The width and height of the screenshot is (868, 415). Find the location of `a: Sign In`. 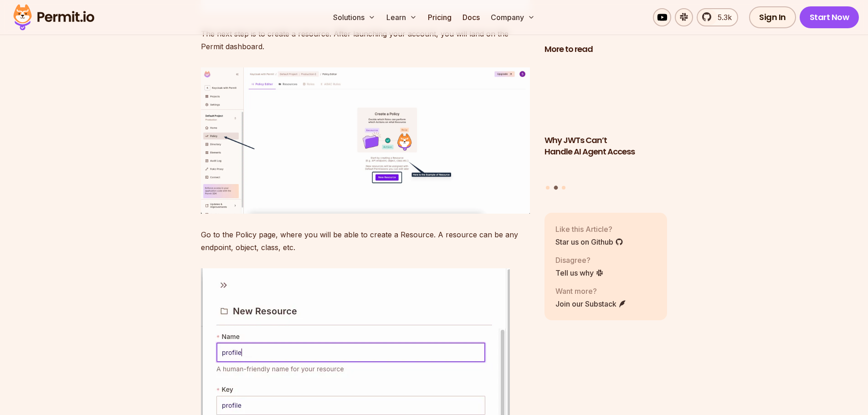

a: Sign In is located at coordinates (773, 17).